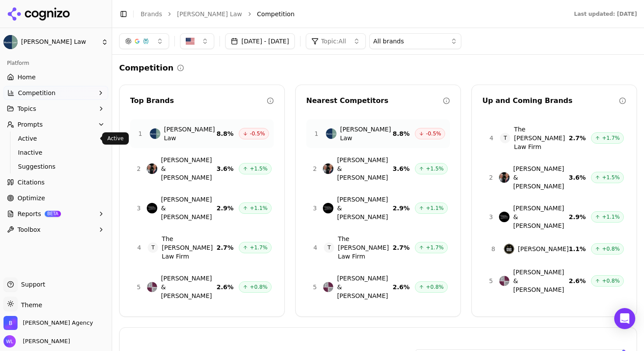  What do you see at coordinates (493, 249) in the screenshot?
I see `span: 8` at bounding box center [493, 249].